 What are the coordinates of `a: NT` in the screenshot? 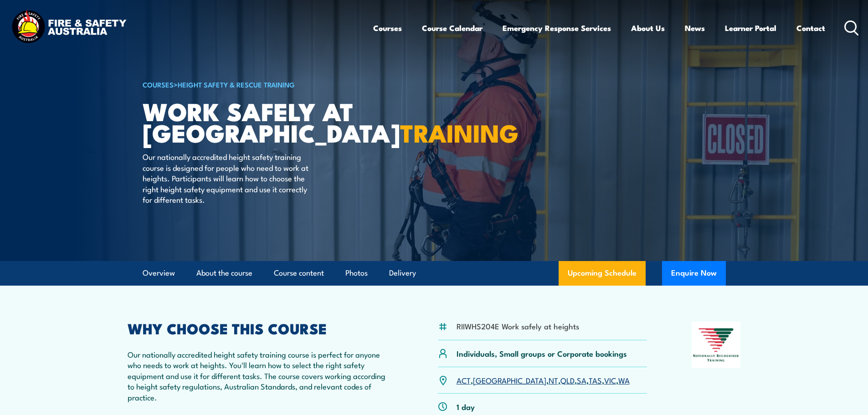 It's located at (553, 380).